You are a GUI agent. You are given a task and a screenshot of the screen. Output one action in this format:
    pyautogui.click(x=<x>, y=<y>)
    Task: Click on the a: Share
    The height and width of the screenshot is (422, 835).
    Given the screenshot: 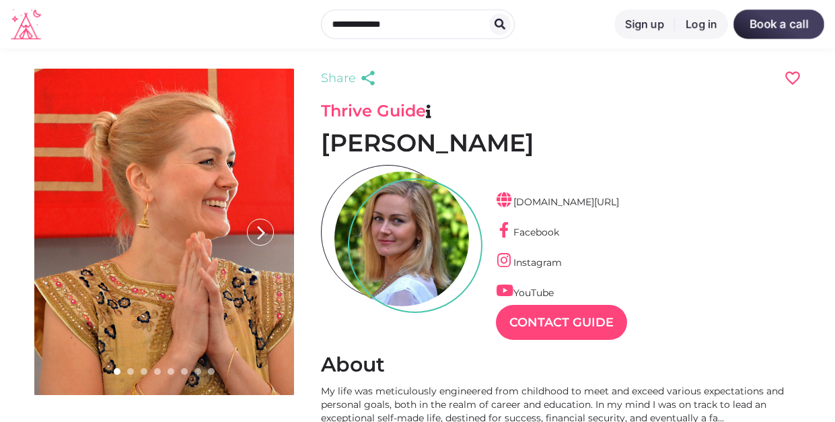 What is the action you would take?
    pyautogui.click(x=351, y=78)
    